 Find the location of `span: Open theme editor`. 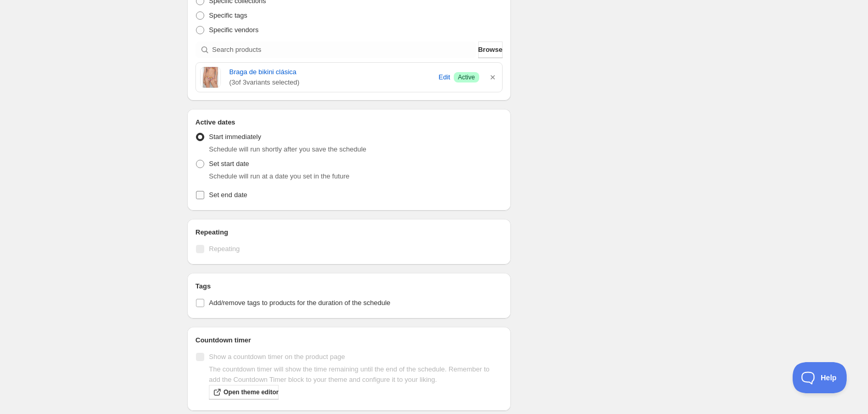

span: Open theme editor is located at coordinates (251, 392).